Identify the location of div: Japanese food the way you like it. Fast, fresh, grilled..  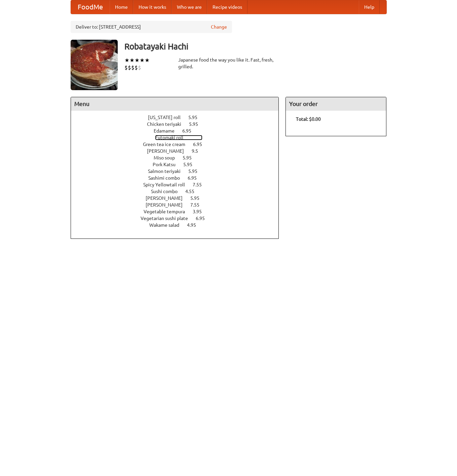
(229, 63).